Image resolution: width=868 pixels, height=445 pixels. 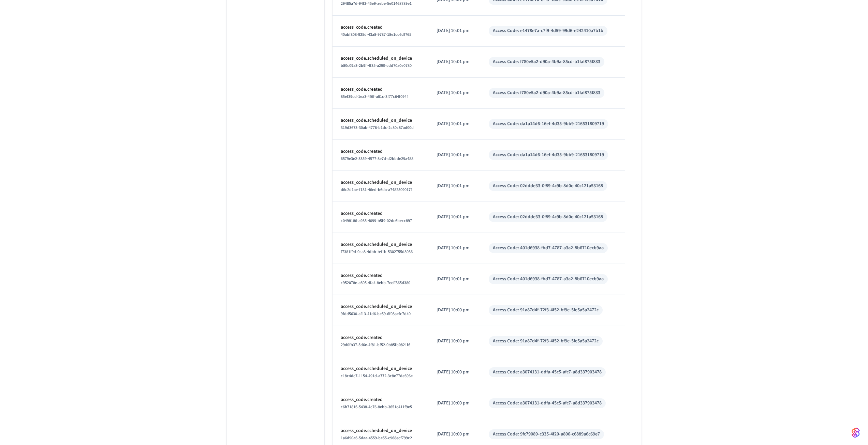 What do you see at coordinates (376, 345) in the screenshot?
I see `span: 29d0fb37-5d6e-4f81-bf52-0b85fb0821f6` at bounding box center [376, 345].